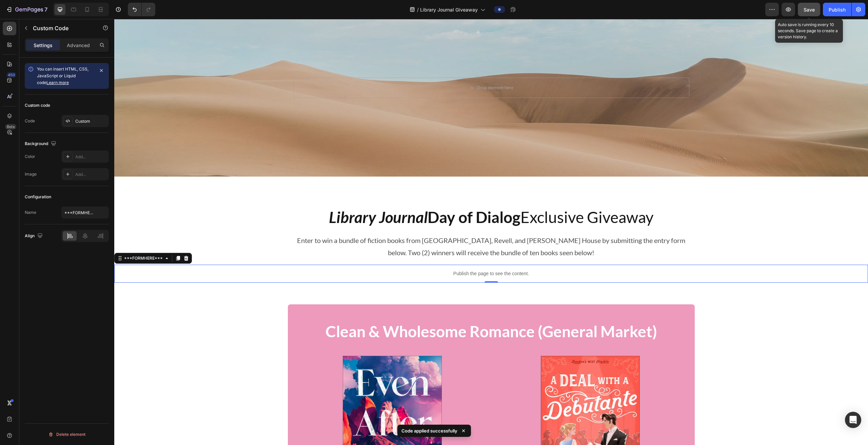 The image size is (868, 445). Describe the element at coordinates (810, 10) in the screenshot. I see `button: Save` at that location.